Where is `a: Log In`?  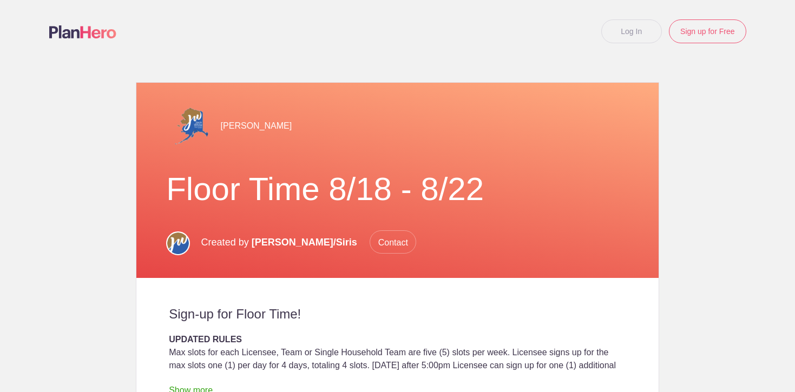
a: Log In is located at coordinates (631, 31).